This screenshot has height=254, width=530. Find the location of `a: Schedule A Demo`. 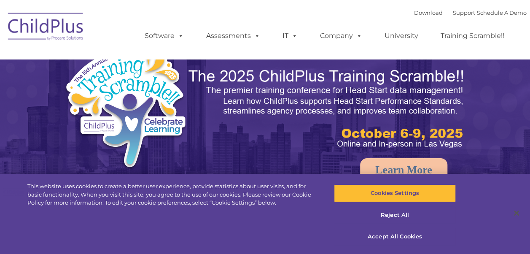

a: Schedule A Demo is located at coordinates (502, 13).